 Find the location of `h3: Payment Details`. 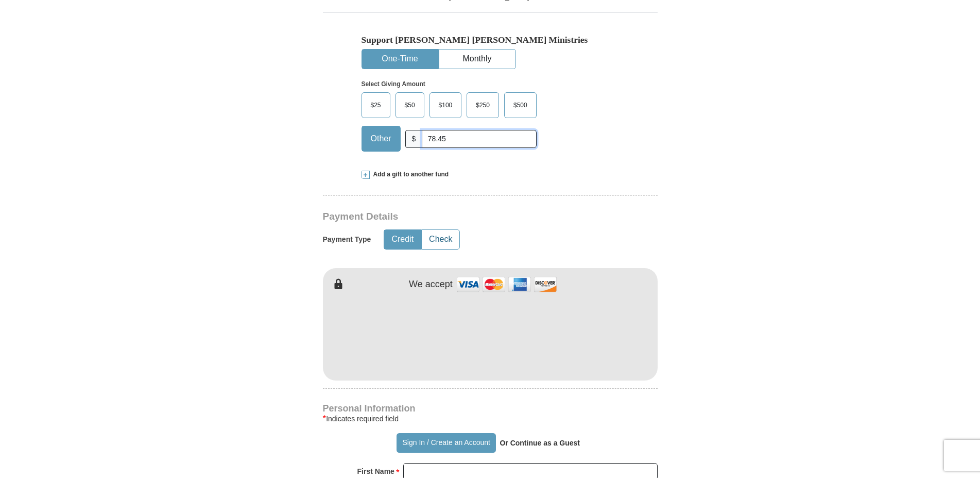

h3: Payment Details is located at coordinates (454, 217).